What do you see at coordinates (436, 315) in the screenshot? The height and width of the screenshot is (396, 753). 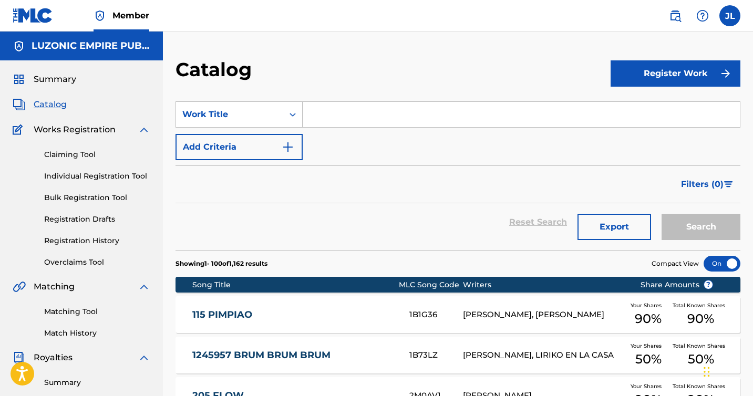 I see `div: 1B1G36` at bounding box center [436, 315].